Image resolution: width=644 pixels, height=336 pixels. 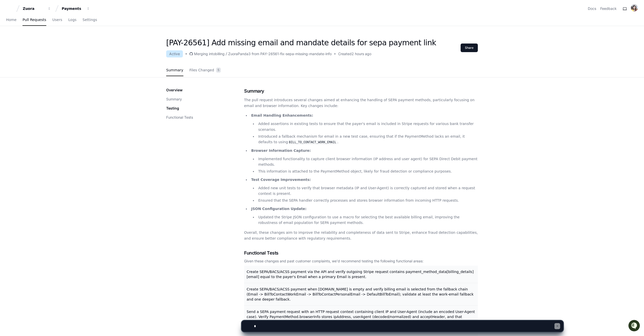 What do you see at coordinates (345, 54) in the screenshot?
I see `span: Created` at bounding box center [345, 54].